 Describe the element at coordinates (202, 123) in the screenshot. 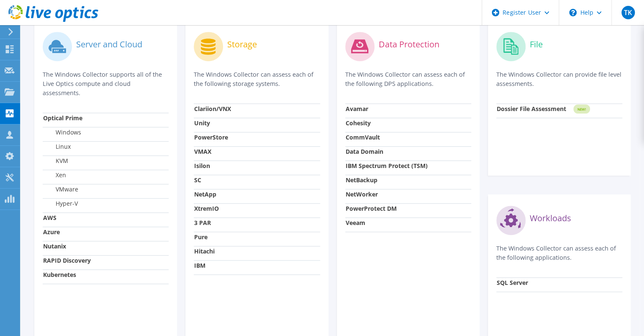

I see `strong: Unity` at that location.